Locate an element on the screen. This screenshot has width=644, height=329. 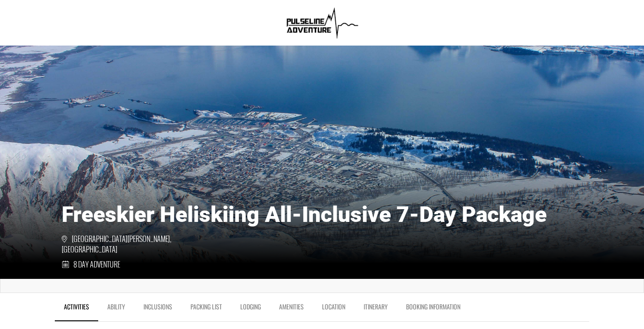
a: Location is located at coordinates (333, 309).